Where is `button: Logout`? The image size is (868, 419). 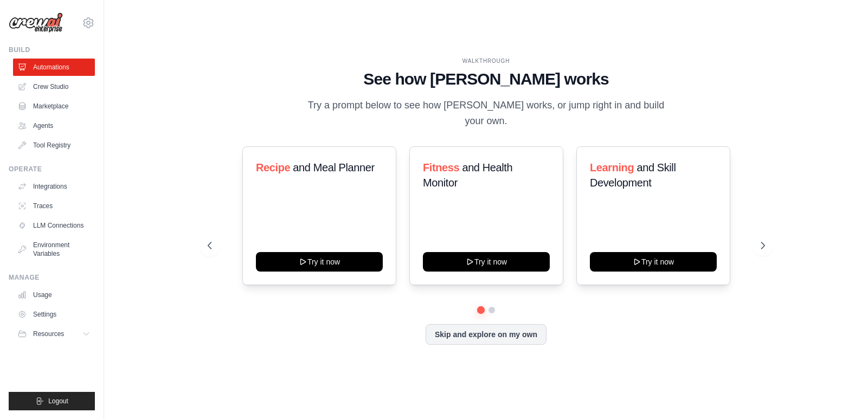 button: Logout is located at coordinates (51, 401).